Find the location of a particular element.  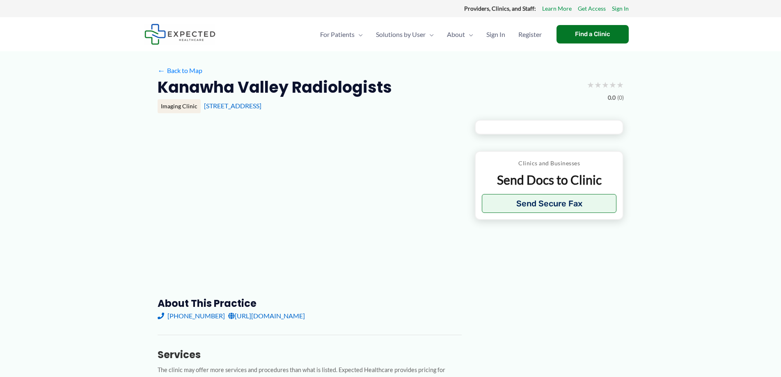

span: About is located at coordinates (456, 34).